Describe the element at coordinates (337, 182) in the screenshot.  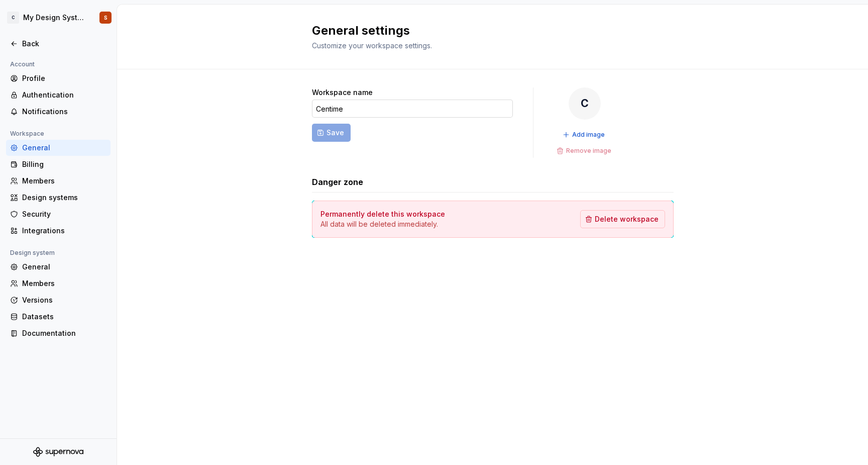
I see `h3: Danger zone` at that location.